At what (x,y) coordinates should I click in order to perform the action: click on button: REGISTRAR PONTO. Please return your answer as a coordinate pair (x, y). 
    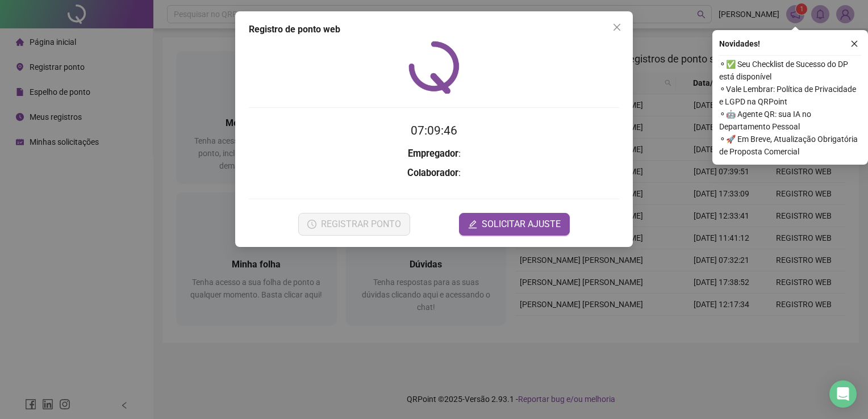
    Looking at the image, I should click on (353, 225).